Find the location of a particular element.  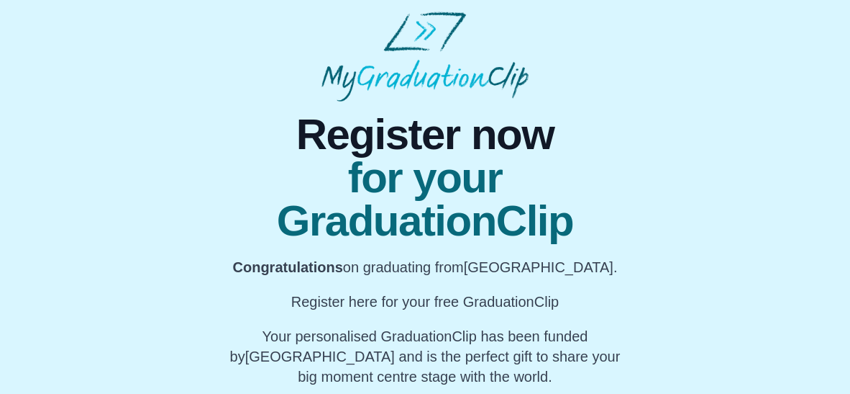

p: Register here for your free GraduationClip is located at coordinates (425, 301).